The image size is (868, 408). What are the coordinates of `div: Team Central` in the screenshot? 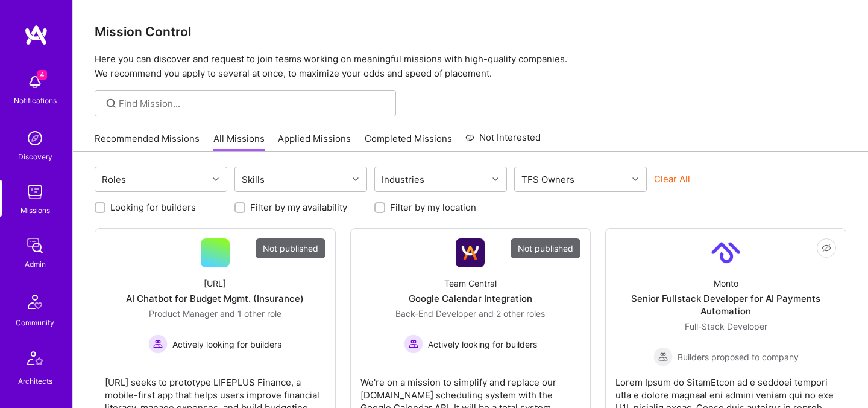 It's located at (470, 283).